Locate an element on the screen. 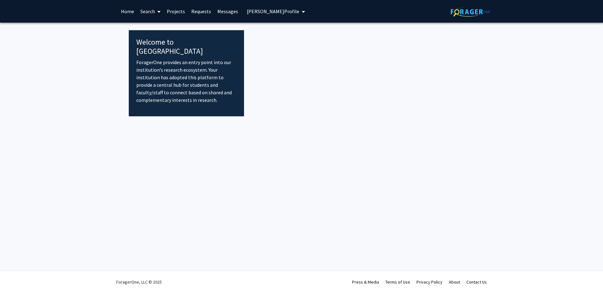 This screenshot has height=293, width=603. a: Contact Us is located at coordinates (476, 282).